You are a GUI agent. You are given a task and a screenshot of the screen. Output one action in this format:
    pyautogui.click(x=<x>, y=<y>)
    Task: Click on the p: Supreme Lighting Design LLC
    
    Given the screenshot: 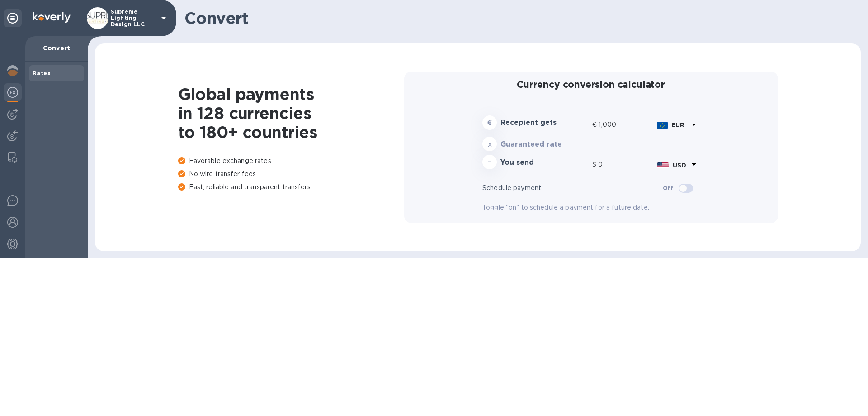 What is the action you would take?
    pyautogui.click(x=133, y=18)
    